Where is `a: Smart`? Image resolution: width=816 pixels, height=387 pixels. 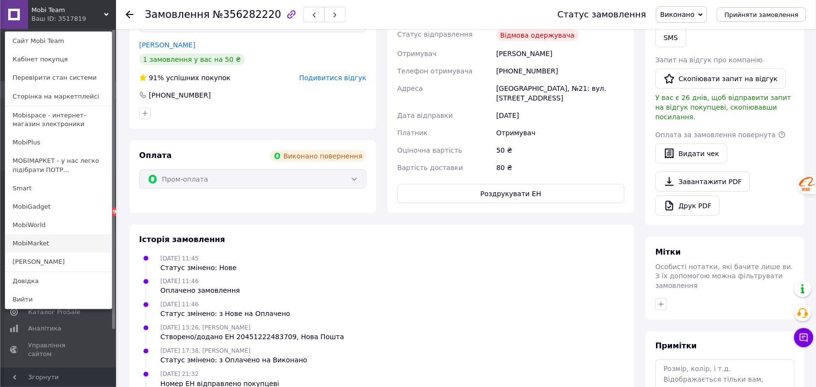 a: Smart is located at coordinates (58, 188).